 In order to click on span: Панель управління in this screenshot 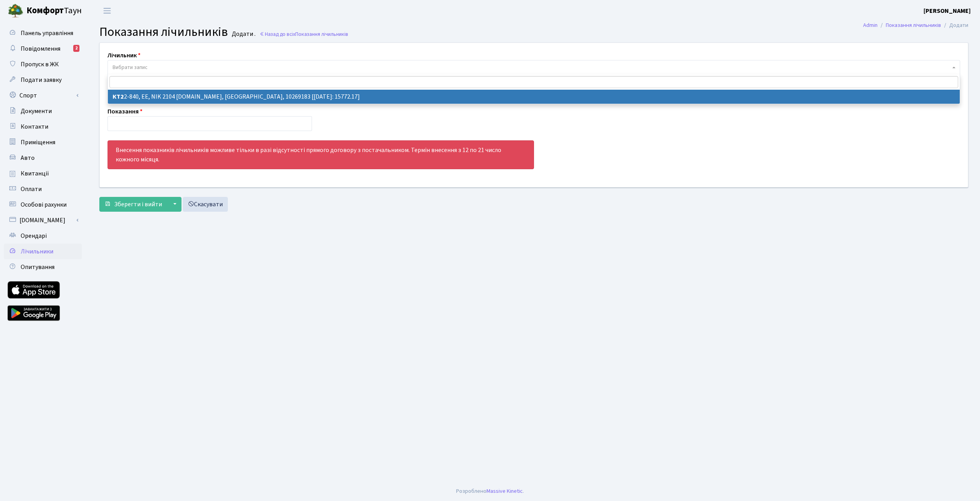, I will do `click(47, 33)`.